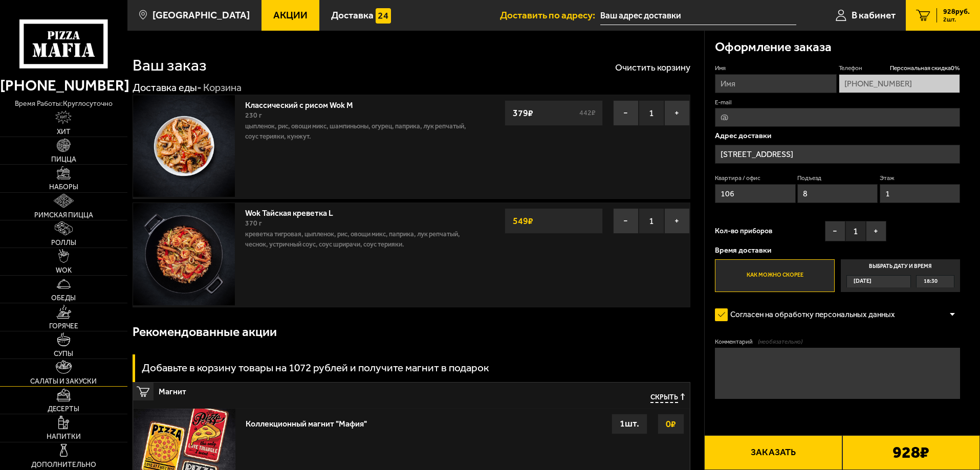 This screenshot has height=470, width=980. I want to click on button: Заказать, so click(772, 453).